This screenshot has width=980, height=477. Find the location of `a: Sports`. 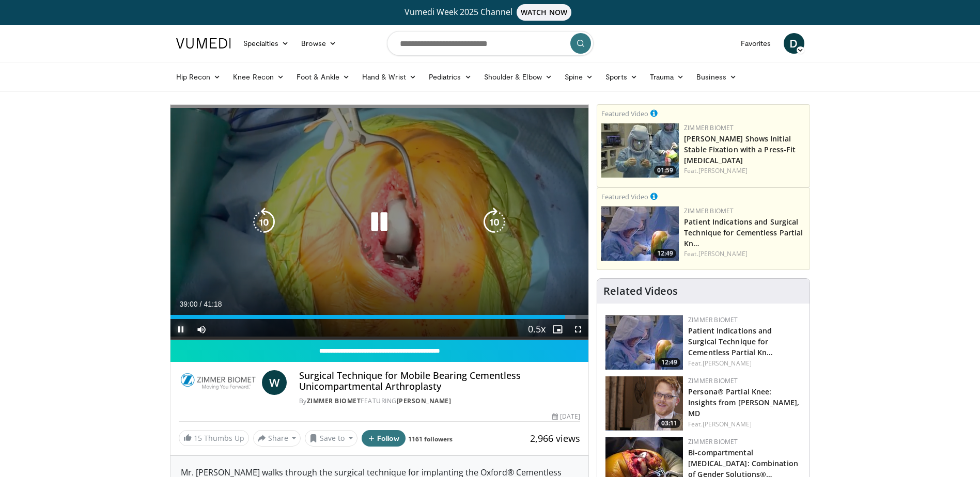

a: Sports is located at coordinates (621, 77).